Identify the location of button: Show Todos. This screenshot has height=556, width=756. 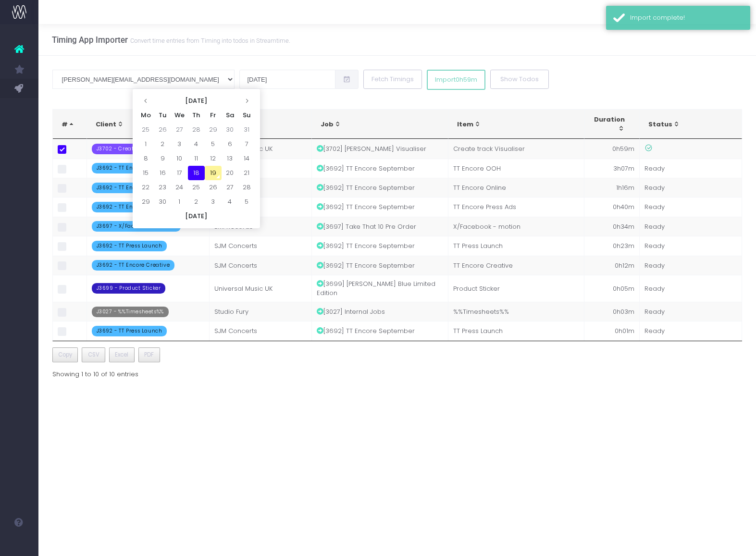
(519, 79).